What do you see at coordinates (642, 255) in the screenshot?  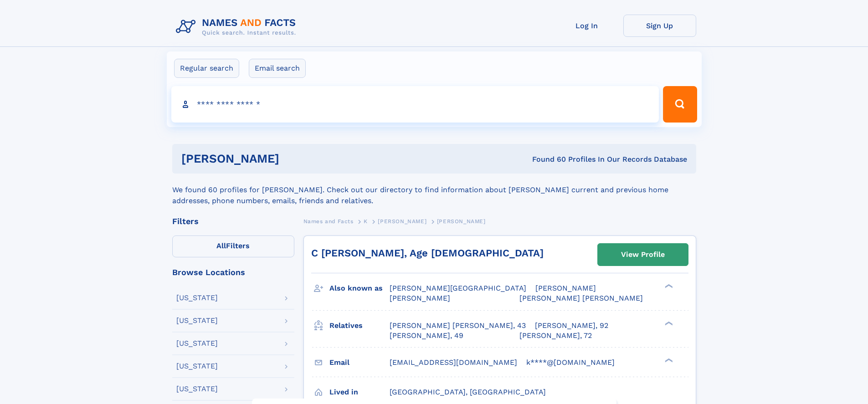 I see `div: View Profile` at bounding box center [642, 255].